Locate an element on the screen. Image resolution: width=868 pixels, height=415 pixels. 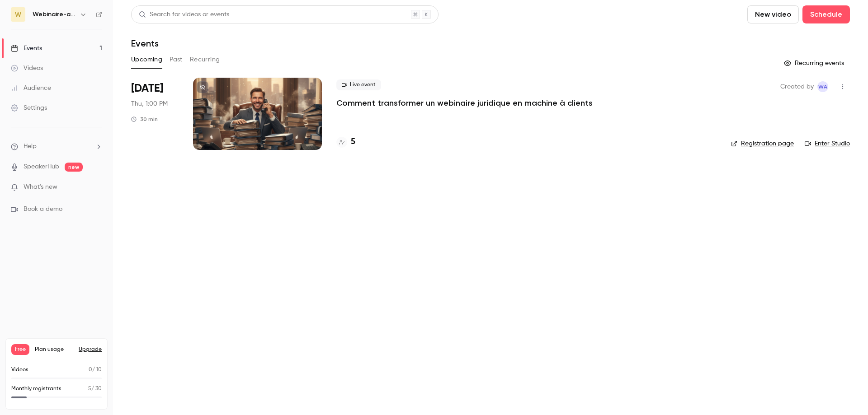
a: 5 is located at coordinates (346, 142).